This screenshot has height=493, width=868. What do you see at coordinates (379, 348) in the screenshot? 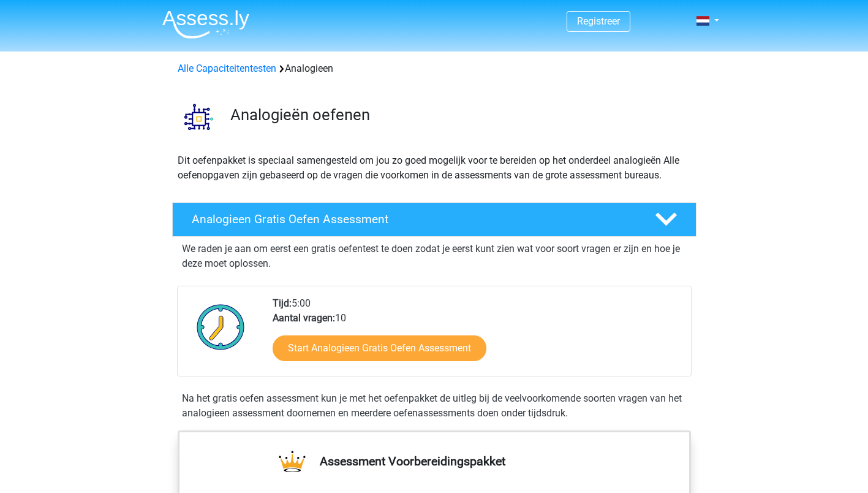
I see `a: Start Analogieen Gratis Oefen Assessment` at bounding box center [379, 348].